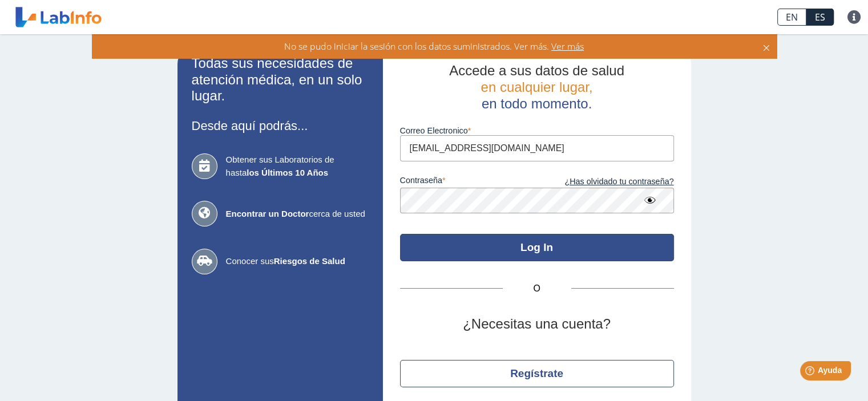 The height and width of the screenshot is (401, 868). Describe the element at coordinates (280, 125) in the screenshot. I see `h3: Desde aquí podrás...` at that location.